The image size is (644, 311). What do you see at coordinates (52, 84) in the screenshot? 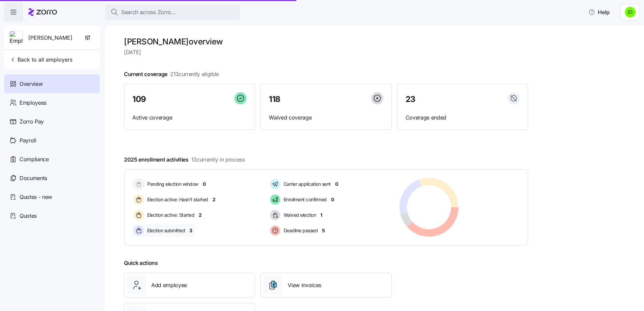
I see `a: Overview` at bounding box center [52, 84].